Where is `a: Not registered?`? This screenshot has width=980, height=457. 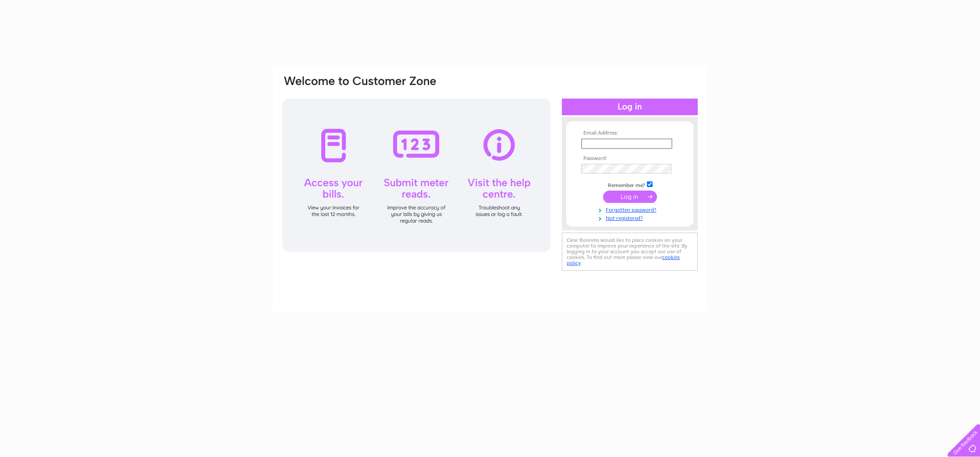
a: Not registered? is located at coordinates (631, 217).